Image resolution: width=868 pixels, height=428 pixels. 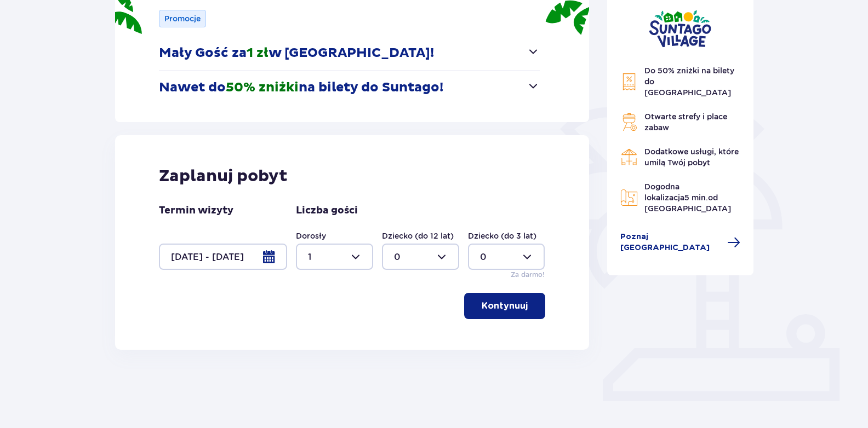 I want to click on p: Promocje, so click(x=183, y=18).